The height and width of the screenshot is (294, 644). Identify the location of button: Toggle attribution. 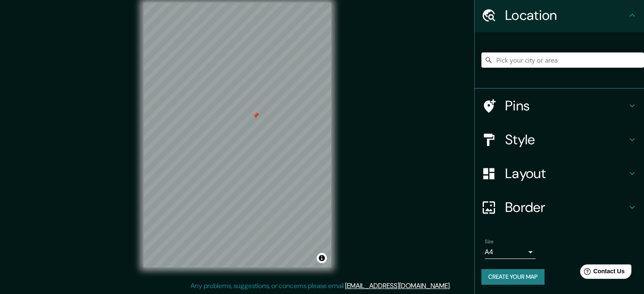
(321, 258).